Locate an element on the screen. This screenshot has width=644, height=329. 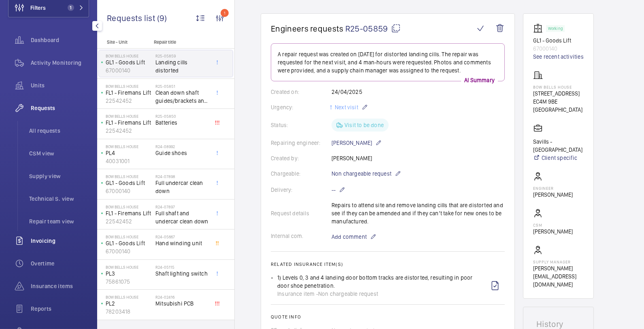
p: 78203418 is located at coordinates (128, 311).